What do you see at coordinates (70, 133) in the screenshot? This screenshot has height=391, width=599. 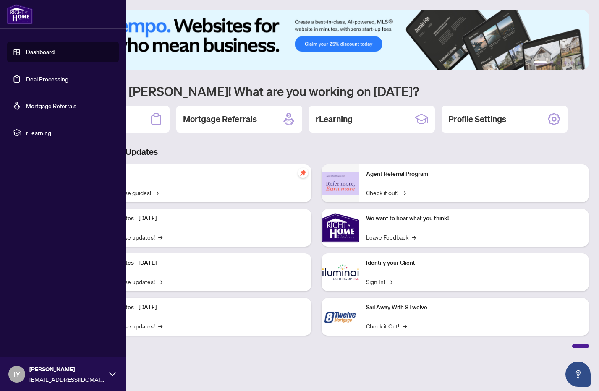 I see `span: rLearning` at bounding box center [70, 133].